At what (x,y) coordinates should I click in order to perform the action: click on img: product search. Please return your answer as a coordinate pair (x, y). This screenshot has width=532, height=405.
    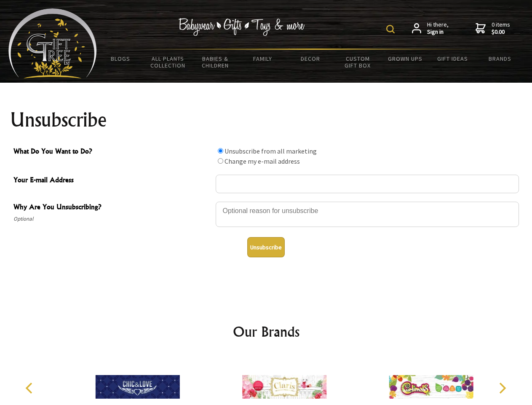
    Looking at the image, I should click on (391, 29).